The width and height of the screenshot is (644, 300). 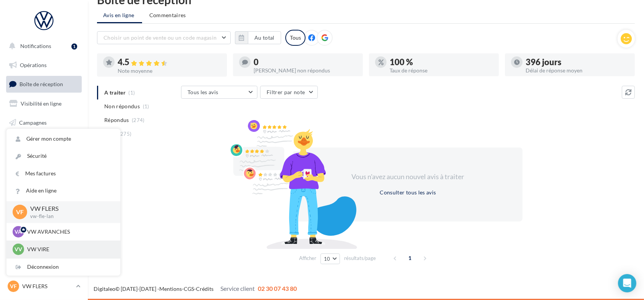 What do you see at coordinates (170, 289) in the screenshot?
I see `a: Mentions` at bounding box center [170, 289].